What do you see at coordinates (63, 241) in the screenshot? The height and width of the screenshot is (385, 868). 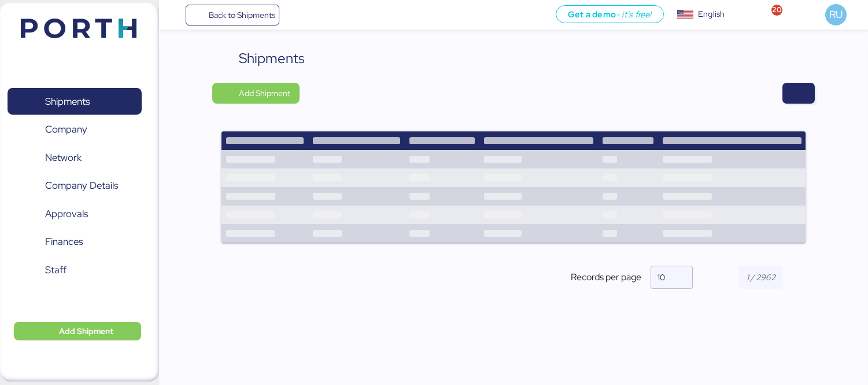 I see `span: Finances` at bounding box center [63, 241].